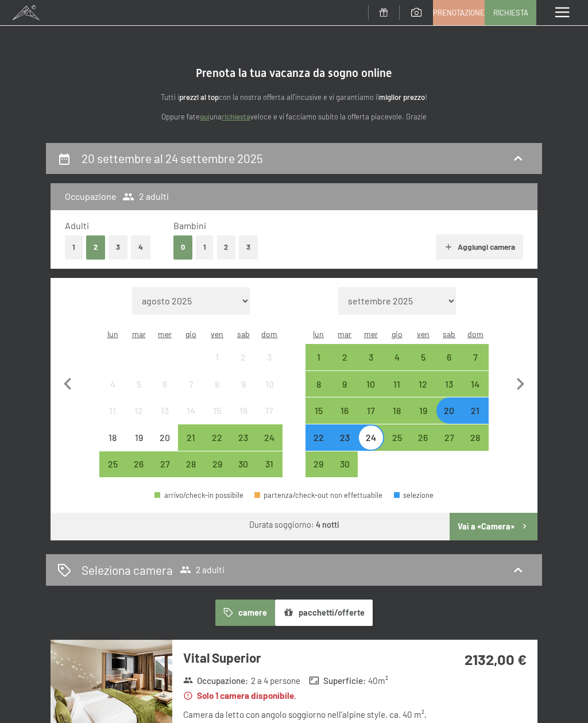 This screenshot has height=723, width=588. I want to click on div: 3, so click(371, 364).